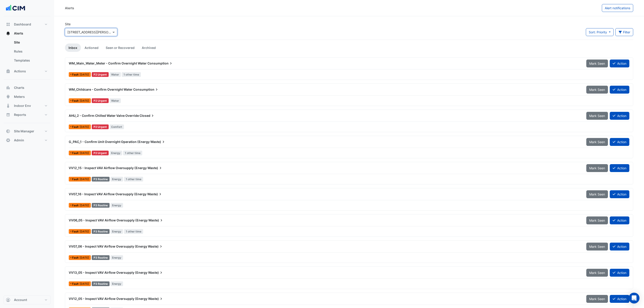 Image resolution: width=644 pixels, height=308 pixels. I want to click on span: Sat 06-Sep-2025 22:00 AEST, so click(85, 101).